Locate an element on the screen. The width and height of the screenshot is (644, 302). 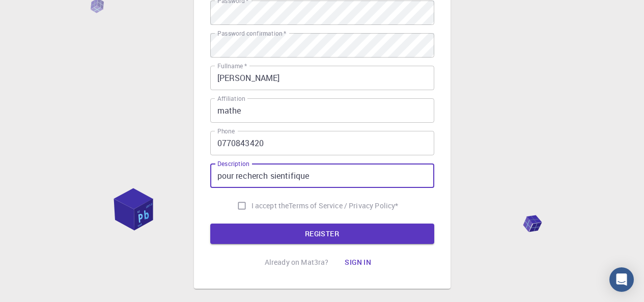
button: Sign in is located at coordinates (358, 262).